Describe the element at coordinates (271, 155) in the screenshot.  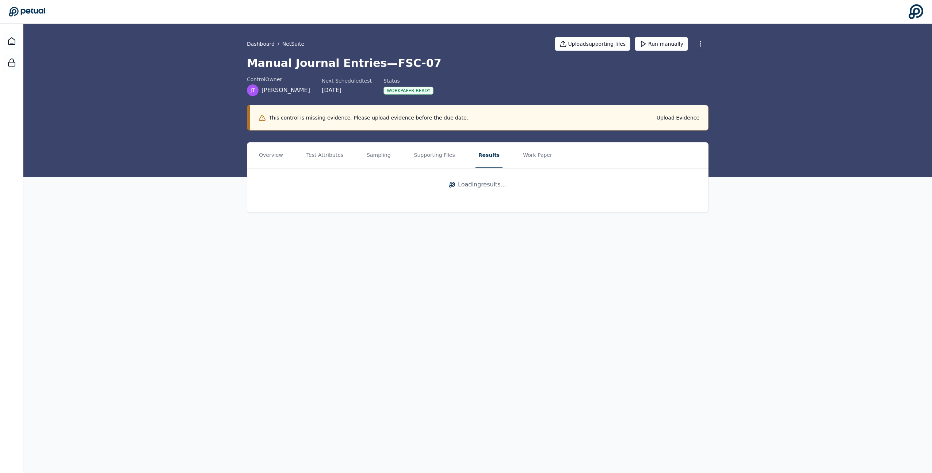
I see `button: Overview` at that location.